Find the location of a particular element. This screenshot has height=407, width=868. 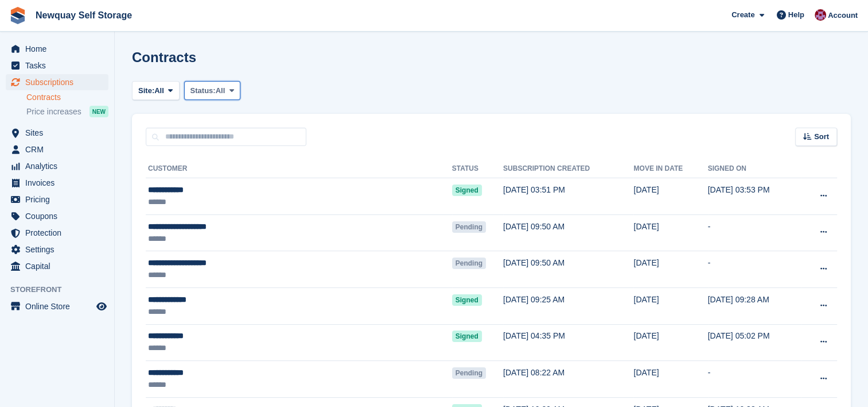

span: Site: is located at coordinates (146, 91).